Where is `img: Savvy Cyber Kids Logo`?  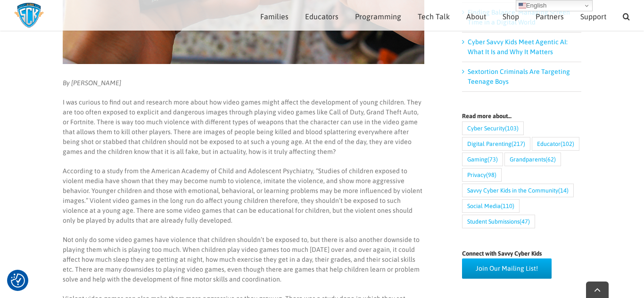
img: Savvy Cyber Kids Logo is located at coordinates (29, 15).